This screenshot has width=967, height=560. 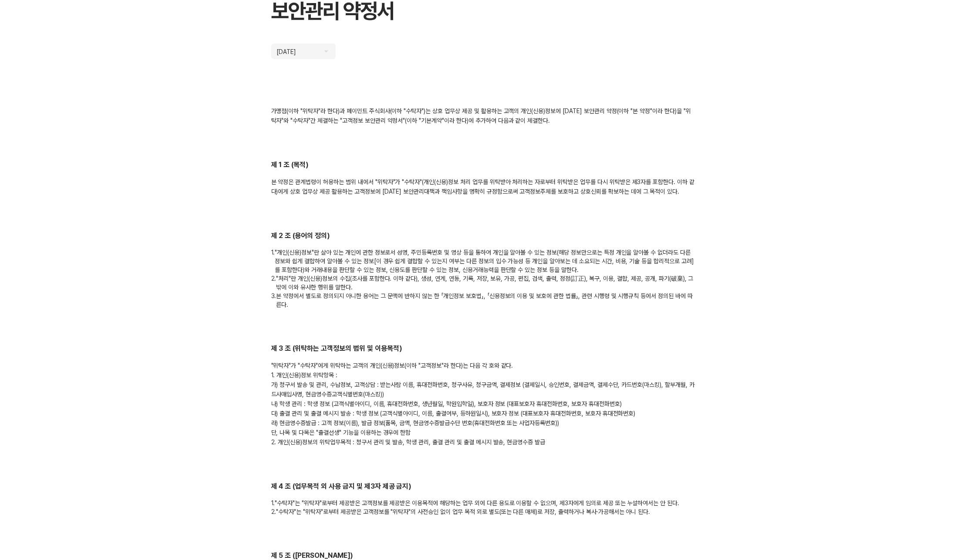 I want to click on h2: 제 1 조 (목적), so click(x=484, y=165).